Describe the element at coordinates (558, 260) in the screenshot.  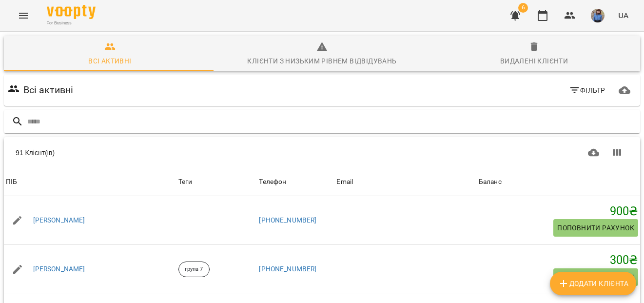
I see `h5: 300 ₴` at that location.